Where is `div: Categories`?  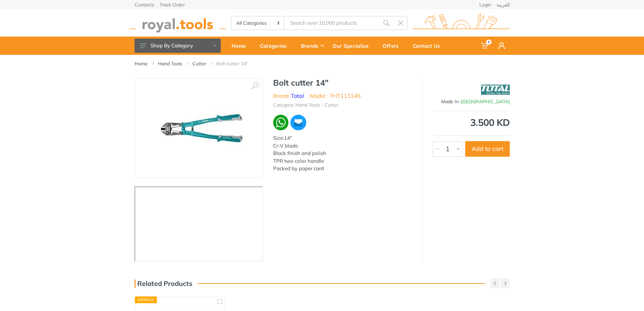
div: Categories is located at coordinates (275, 45).